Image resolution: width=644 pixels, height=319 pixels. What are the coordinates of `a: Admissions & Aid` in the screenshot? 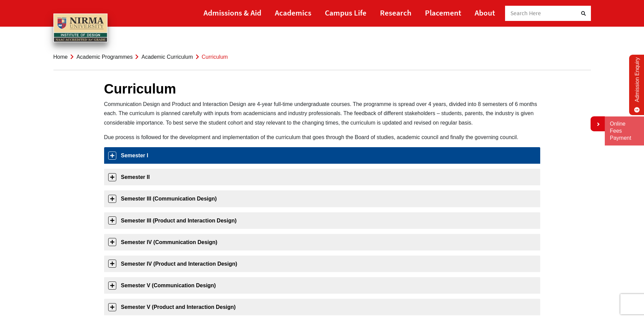 It's located at (232, 13).